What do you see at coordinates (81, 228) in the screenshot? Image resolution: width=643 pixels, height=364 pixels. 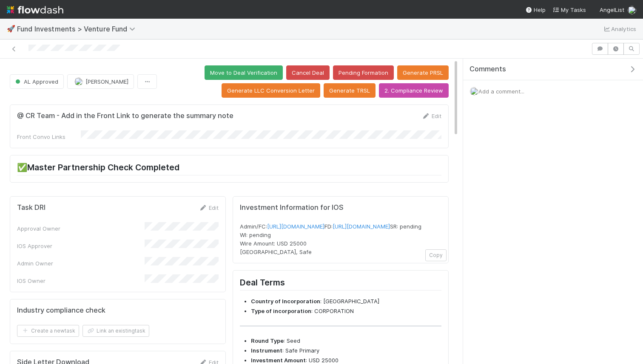 I see `div: Approval Owner` at bounding box center [81, 228].